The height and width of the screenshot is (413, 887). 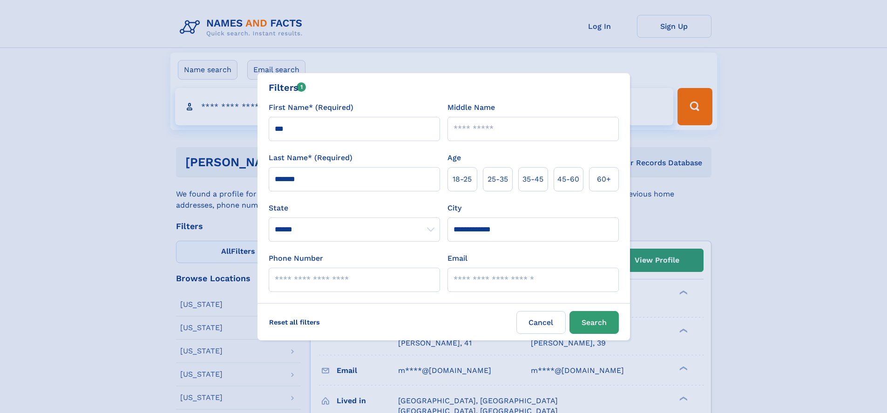 What do you see at coordinates (498, 179) in the screenshot?
I see `span: 25‑35` at bounding box center [498, 179].